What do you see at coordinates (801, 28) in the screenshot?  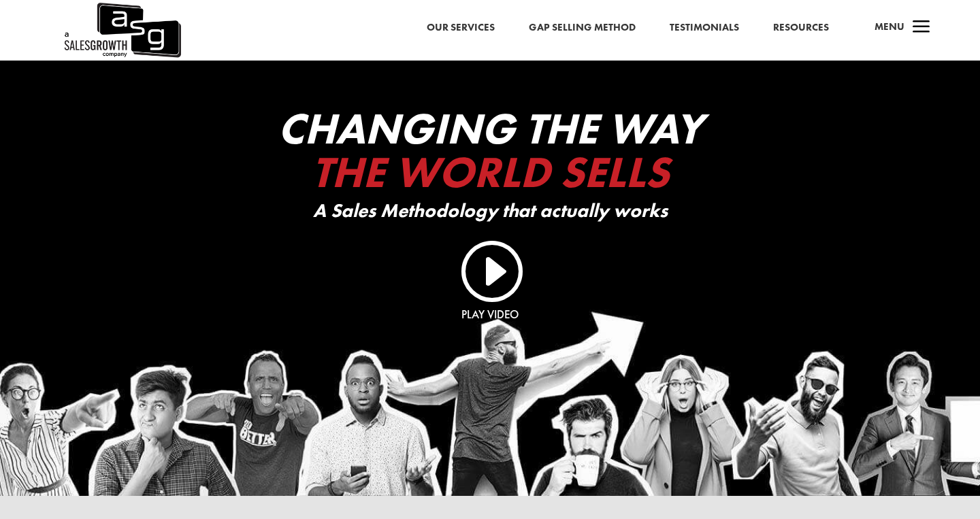 I see `a: Resources` at bounding box center [801, 28].